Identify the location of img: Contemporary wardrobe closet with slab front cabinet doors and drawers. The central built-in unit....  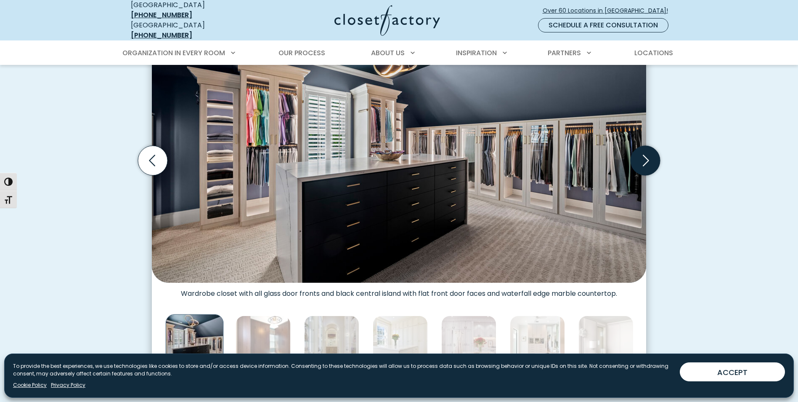
(537, 343).